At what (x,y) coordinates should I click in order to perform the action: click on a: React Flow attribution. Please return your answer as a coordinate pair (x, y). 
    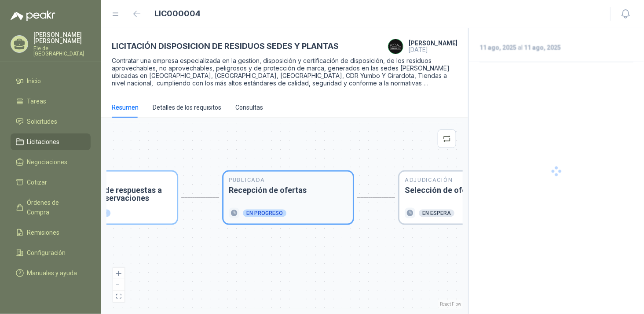
    Looking at the image, I should click on (450, 304).